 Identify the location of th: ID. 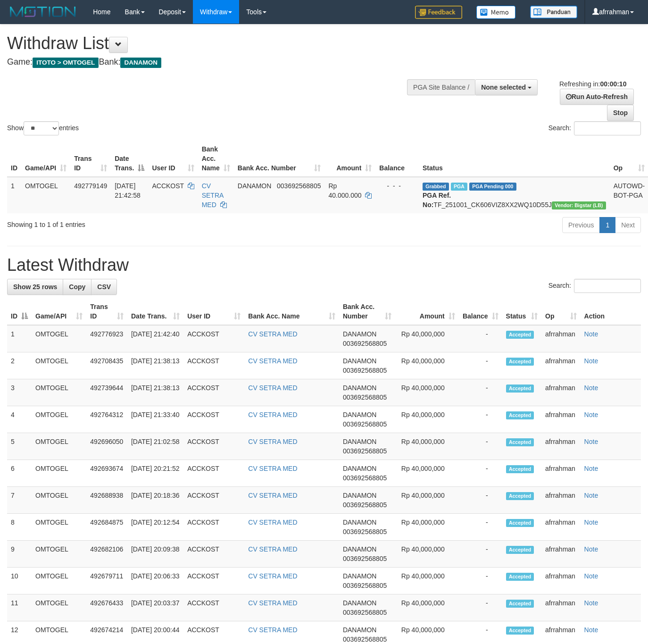
(14, 159).